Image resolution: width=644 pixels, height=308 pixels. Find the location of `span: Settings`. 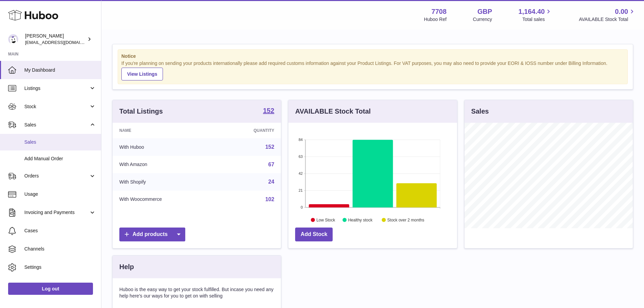

span: Settings is located at coordinates (60, 267).